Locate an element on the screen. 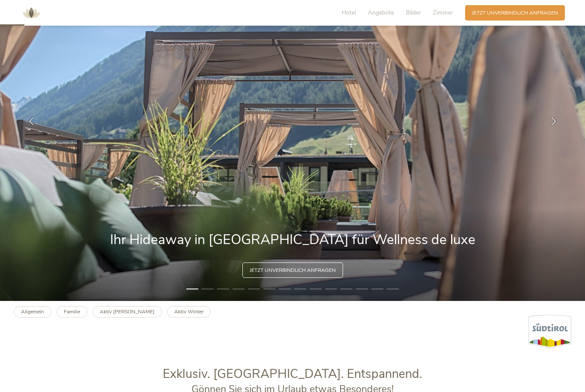  img: Südtirol is located at coordinates (550, 331).